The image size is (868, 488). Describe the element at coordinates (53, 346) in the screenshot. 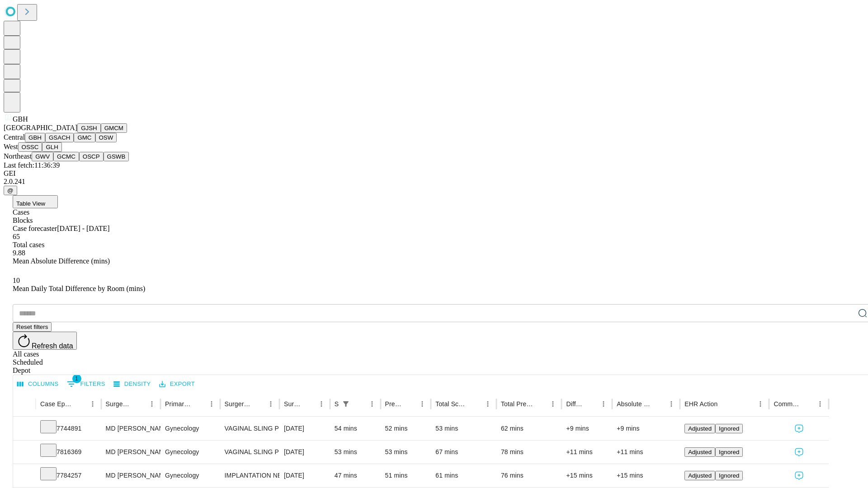

I see `span: Refresh data` at that location.